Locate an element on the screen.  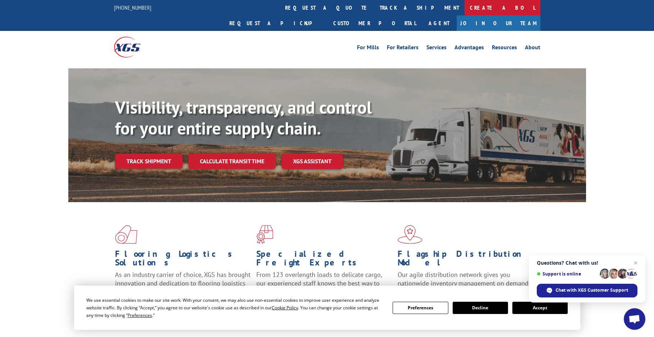
span: Chat with XGS Customer Support is located at coordinates (592, 290).